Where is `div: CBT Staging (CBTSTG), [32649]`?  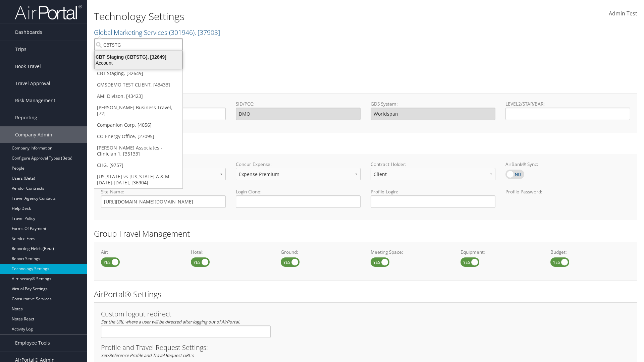
div: CBT Staging (CBTSTG), [32649] is located at coordinates (138, 57).